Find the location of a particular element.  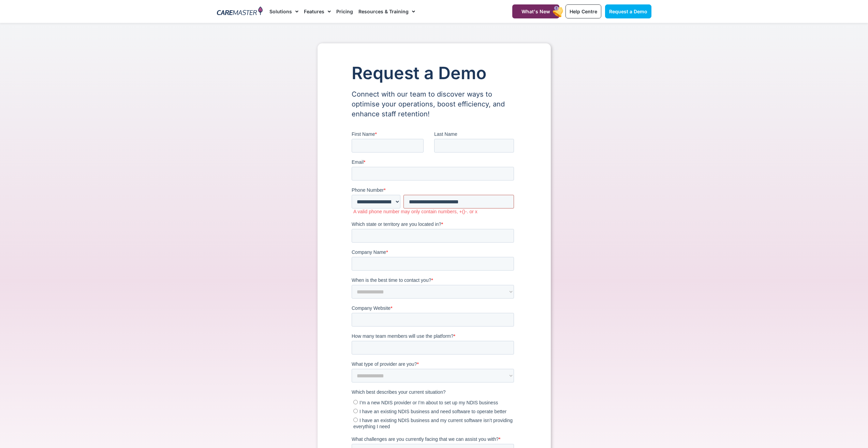

a: Request a Demo is located at coordinates (628, 11).